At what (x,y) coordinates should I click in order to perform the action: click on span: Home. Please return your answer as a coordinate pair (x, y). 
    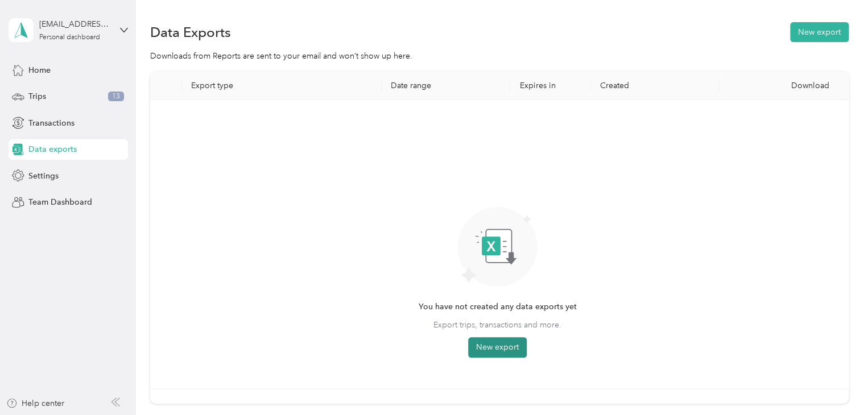
    Looking at the image, I should click on (39, 70).